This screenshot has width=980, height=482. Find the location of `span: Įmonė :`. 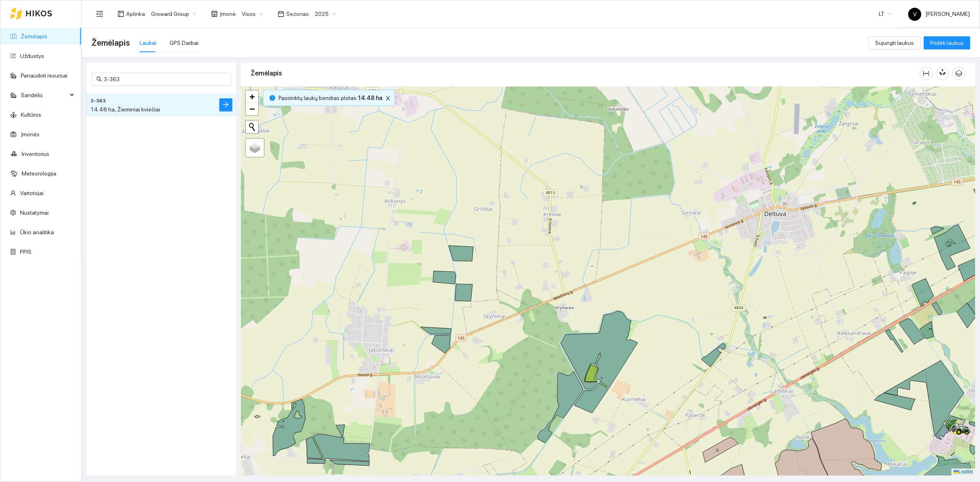

span: Įmonė : is located at coordinates (229, 14).